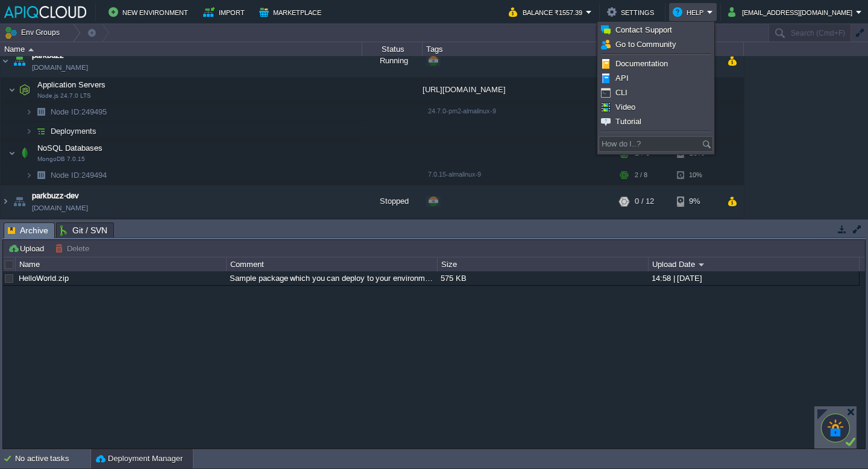 This screenshot has width=868, height=469. What do you see at coordinates (656, 93) in the screenshot?
I see `a: CLI` at bounding box center [656, 93].